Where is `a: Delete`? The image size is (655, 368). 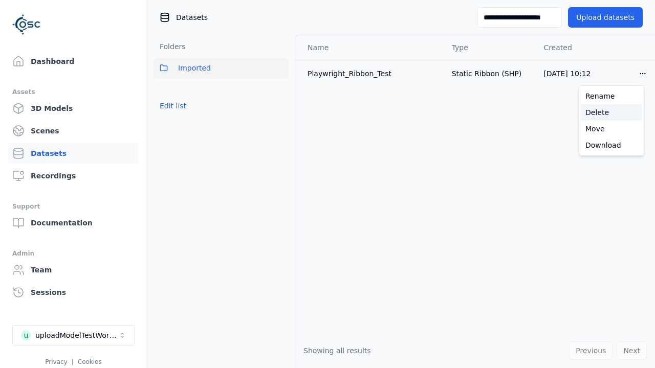
a: Delete is located at coordinates (611, 113).